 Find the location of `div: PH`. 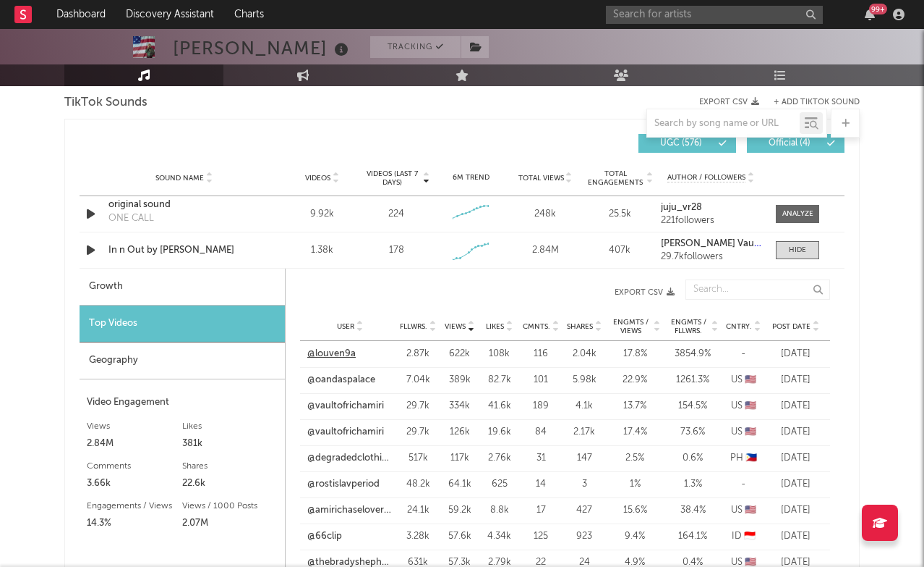

div: PH is located at coordinates (744, 458).